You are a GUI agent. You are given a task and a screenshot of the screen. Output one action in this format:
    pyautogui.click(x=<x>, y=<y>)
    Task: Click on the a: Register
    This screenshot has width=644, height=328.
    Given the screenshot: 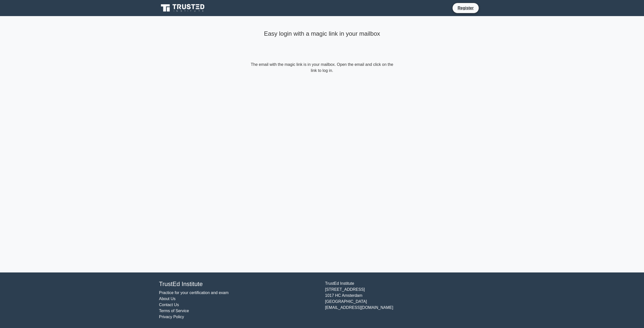 What is the action you would take?
    pyautogui.click(x=466, y=8)
    